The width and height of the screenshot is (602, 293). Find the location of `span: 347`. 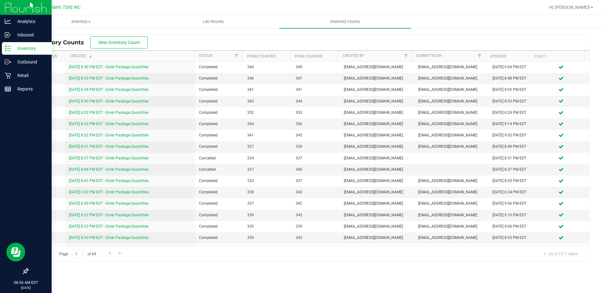

span: 347 is located at coordinates (316, 78).